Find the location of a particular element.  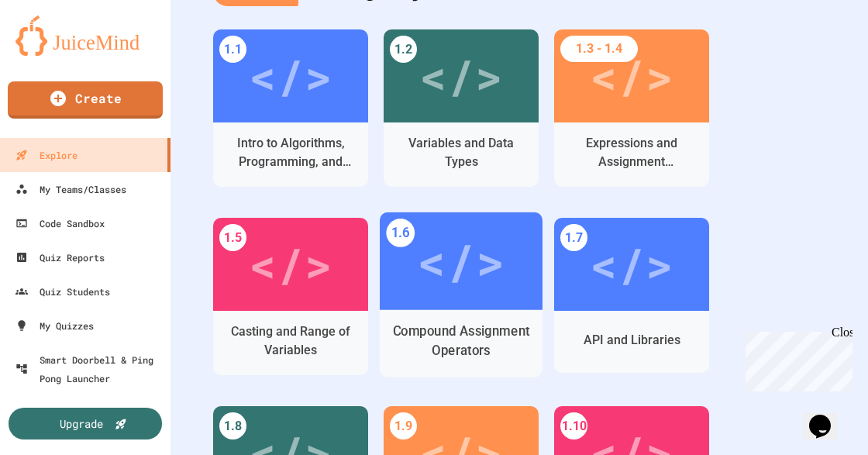

div: 1.9 is located at coordinates (403, 426).